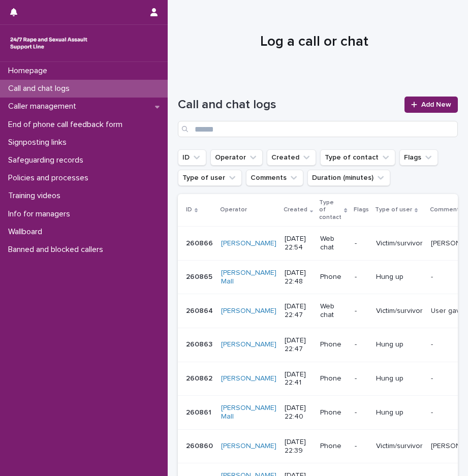 The width and height of the screenshot is (468, 476). What do you see at coordinates (317, 129) in the screenshot?
I see `div: Search` at bounding box center [317, 129].